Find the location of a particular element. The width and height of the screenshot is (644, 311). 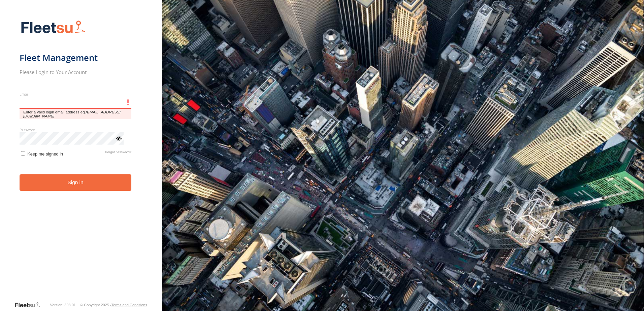

a: Forgot password? is located at coordinates (118, 153).